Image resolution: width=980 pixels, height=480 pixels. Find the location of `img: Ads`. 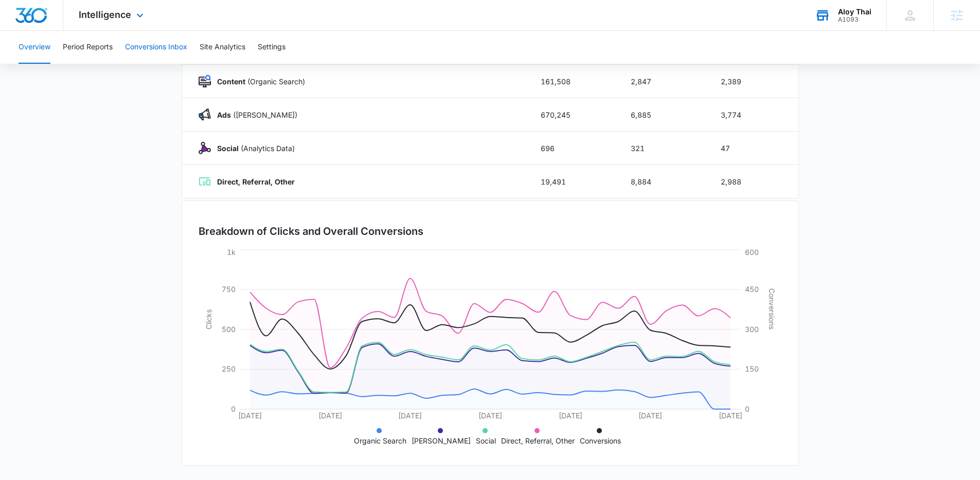

img: Ads is located at coordinates (205, 115).